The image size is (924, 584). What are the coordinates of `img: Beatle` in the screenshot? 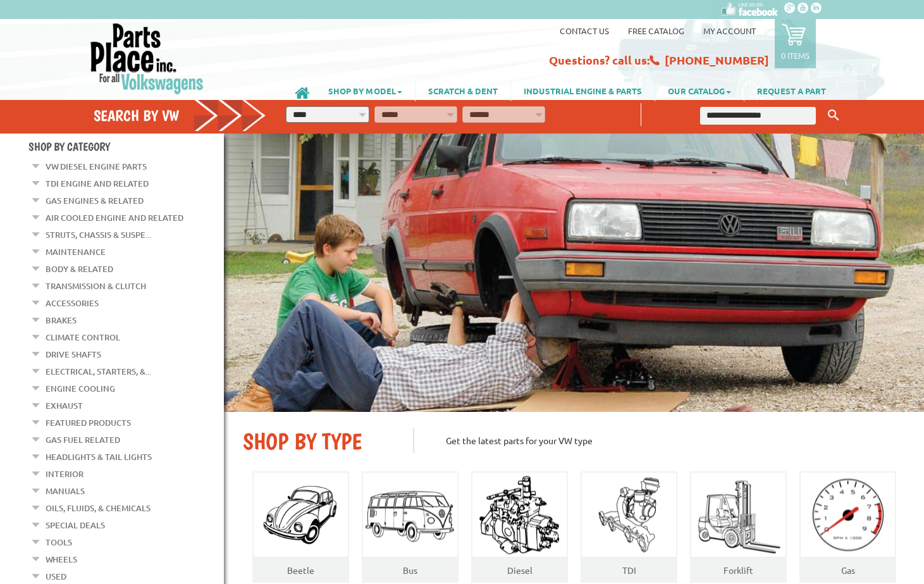 It's located at (301, 515).